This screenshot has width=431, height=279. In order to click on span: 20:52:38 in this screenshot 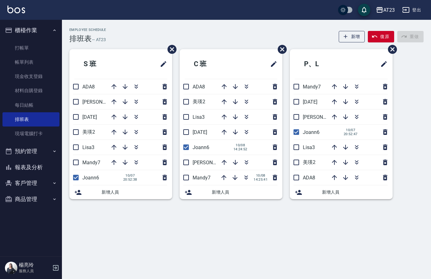, I will do `click(130, 179)`.